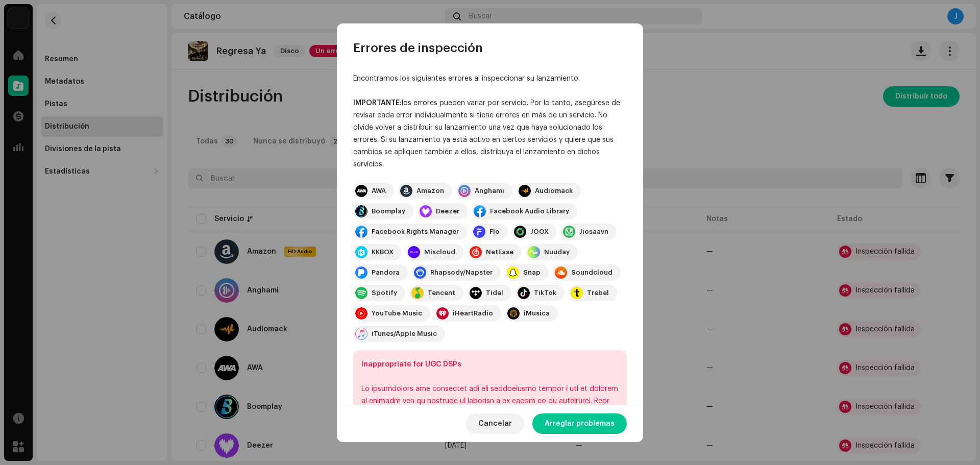 Image resolution: width=980 pixels, height=465 pixels. I want to click on div: YouTube Music, so click(396, 314).